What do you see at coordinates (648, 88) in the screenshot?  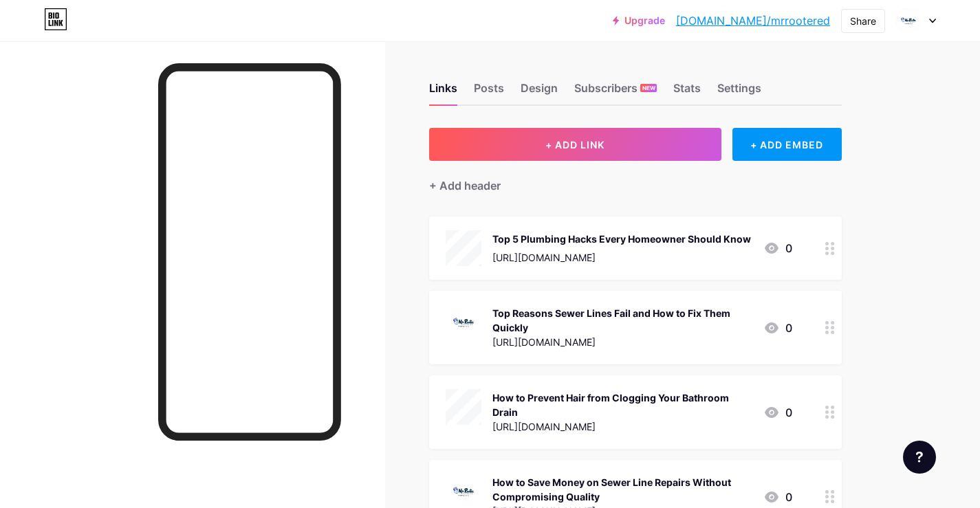 I see `span: NEW` at bounding box center [648, 88].